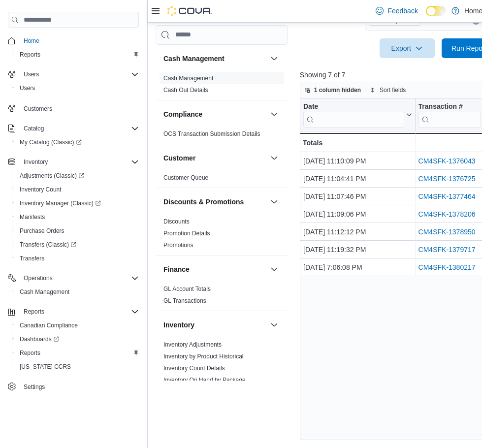 The width and height of the screenshot is (482, 448). I want to click on h3: Finance, so click(176, 269).